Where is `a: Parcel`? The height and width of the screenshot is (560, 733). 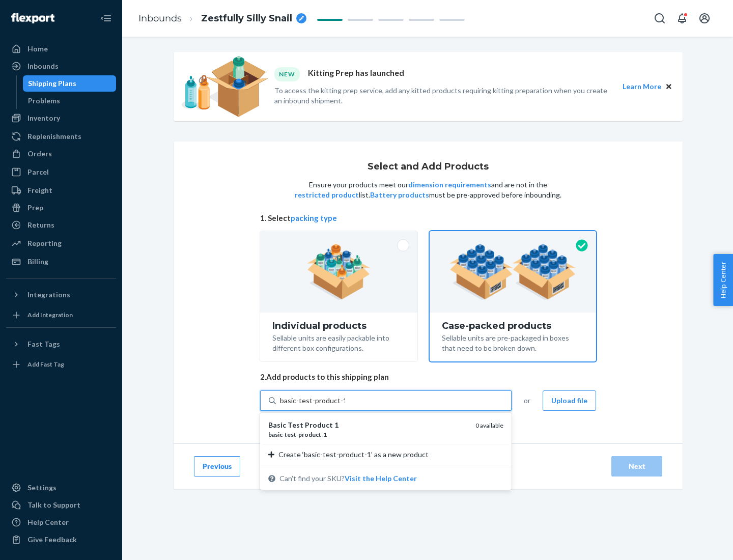 a: Parcel is located at coordinates (61, 172).